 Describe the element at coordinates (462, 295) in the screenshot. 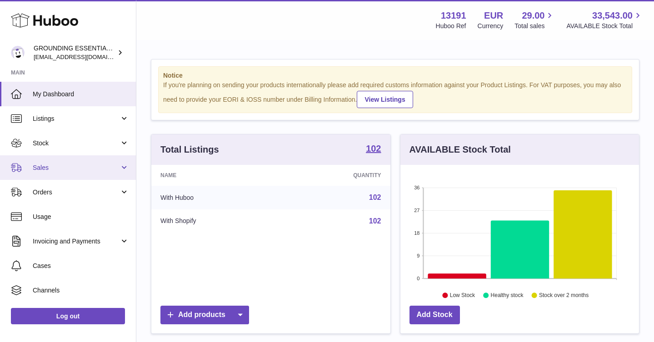

I see `text: Low Stock` at that location.